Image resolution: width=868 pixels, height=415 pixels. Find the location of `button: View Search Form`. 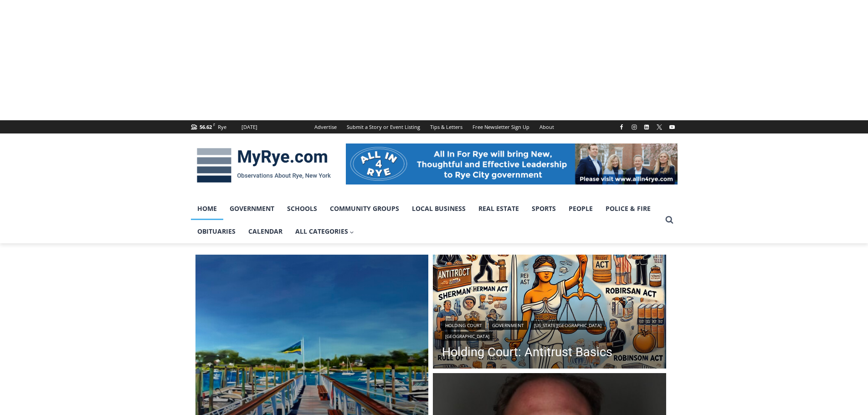

button: View Search Form is located at coordinates (669, 220).